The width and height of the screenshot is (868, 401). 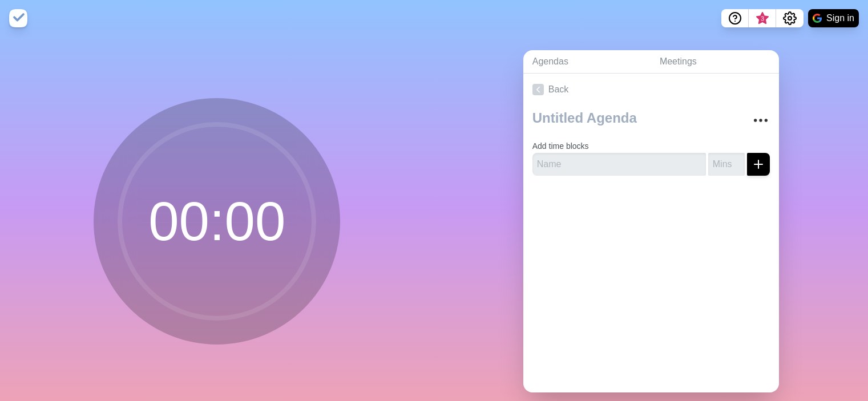 I want to click on input: Name, so click(x=619, y=164).